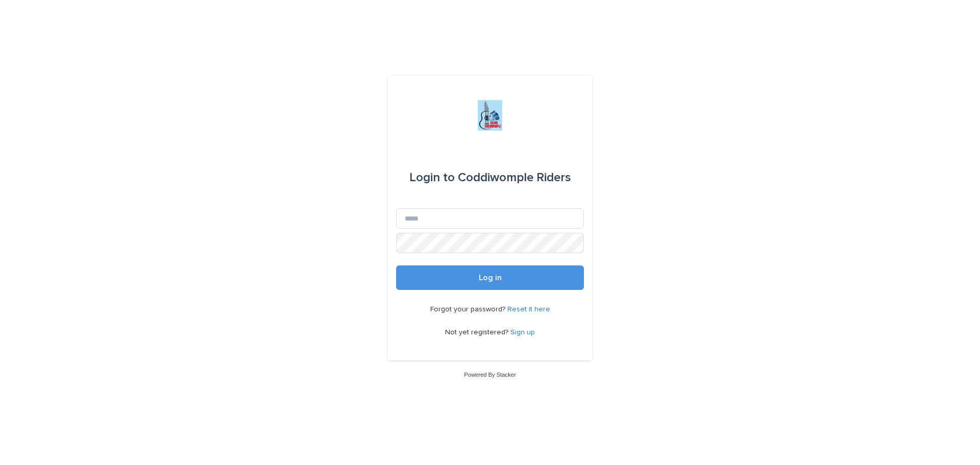 The height and width of the screenshot is (465, 980). Describe the element at coordinates (522, 333) in the screenshot. I see `a: Sign up` at that location.